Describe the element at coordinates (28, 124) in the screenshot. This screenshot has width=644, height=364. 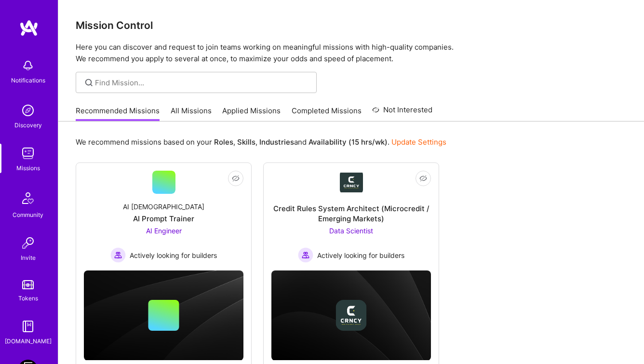
I see `div: Discovery` at that location.